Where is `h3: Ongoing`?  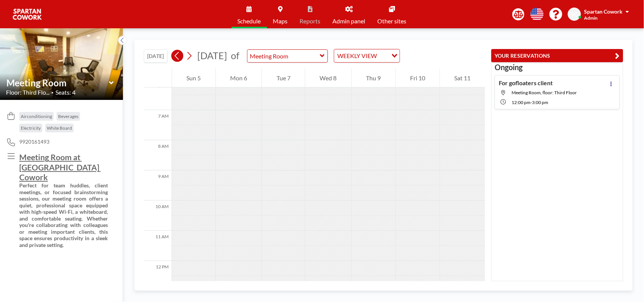 h3: Ongoing is located at coordinates (557, 67).